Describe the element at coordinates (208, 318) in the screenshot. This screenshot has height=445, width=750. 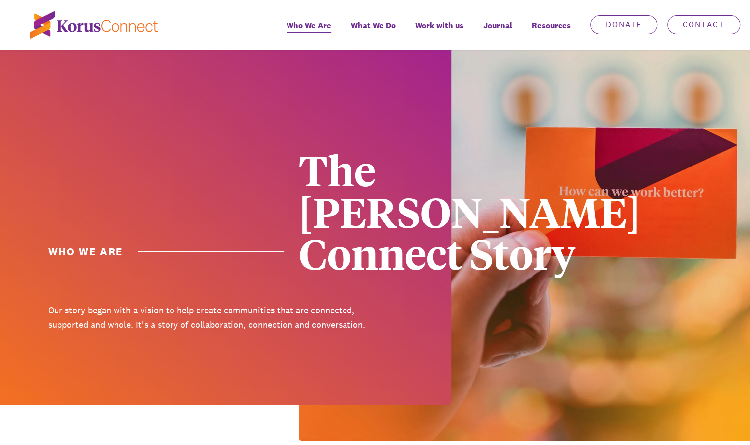
I see `p: Our story began with a vision to help create communities that are connected, supported and whole....` at that location.